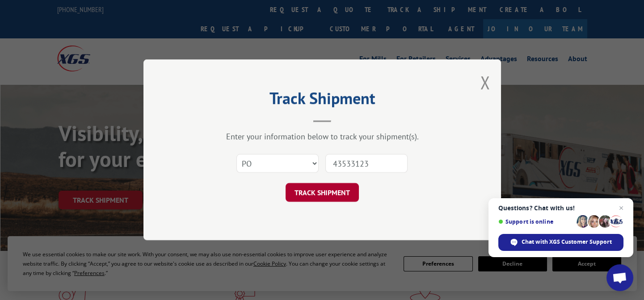 The image size is (644, 300). What do you see at coordinates (620, 278) in the screenshot?
I see `a: Open chat` at bounding box center [620, 278].